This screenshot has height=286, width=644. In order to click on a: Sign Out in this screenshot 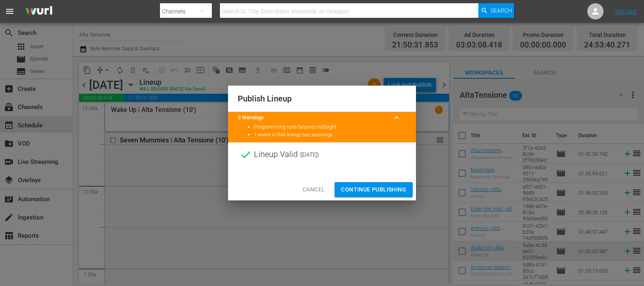, I will do `click(626, 11)`.